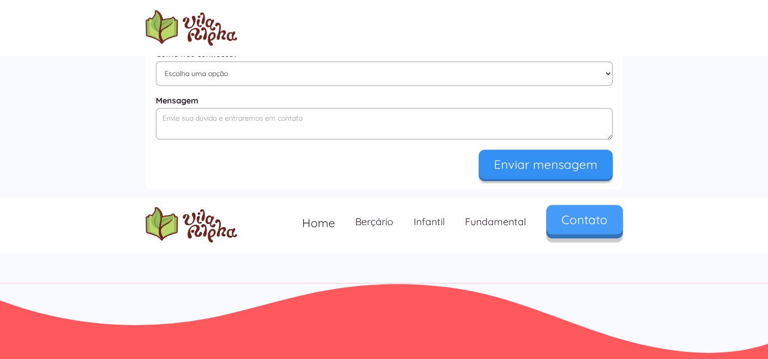 The width and height of the screenshot is (768, 359). I want to click on a: Infantil, so click(429, 222).